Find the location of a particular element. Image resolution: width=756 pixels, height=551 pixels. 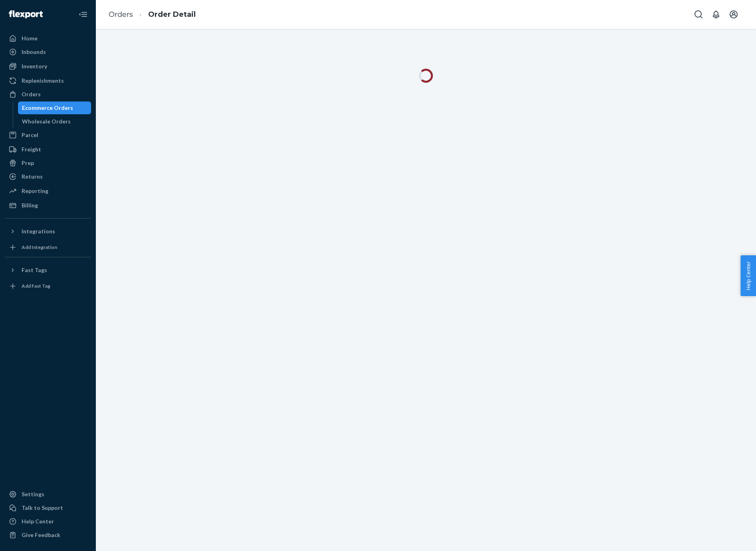

div: Inventory is located at coordinates (35, 67).